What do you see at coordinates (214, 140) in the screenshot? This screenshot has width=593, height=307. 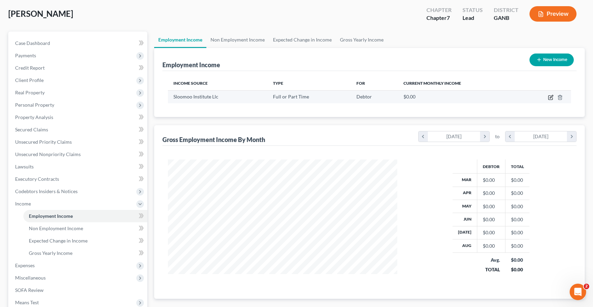 I see `div: Gross Employment Income By Month` at bounding box center [214, 140].